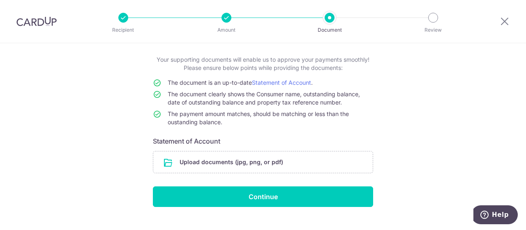 The image size is (526, 230). What do you see at coordinates (240, 82) in the screenshot?
I see `span: The document is an up-to-date .` at bounding box center [240, 82].